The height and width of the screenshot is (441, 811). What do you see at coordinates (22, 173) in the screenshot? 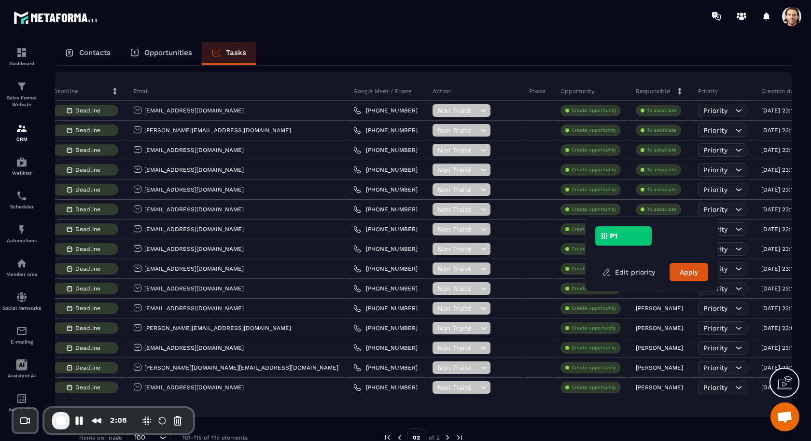
I see `p: Webinar` at bounding box center [22, 173].